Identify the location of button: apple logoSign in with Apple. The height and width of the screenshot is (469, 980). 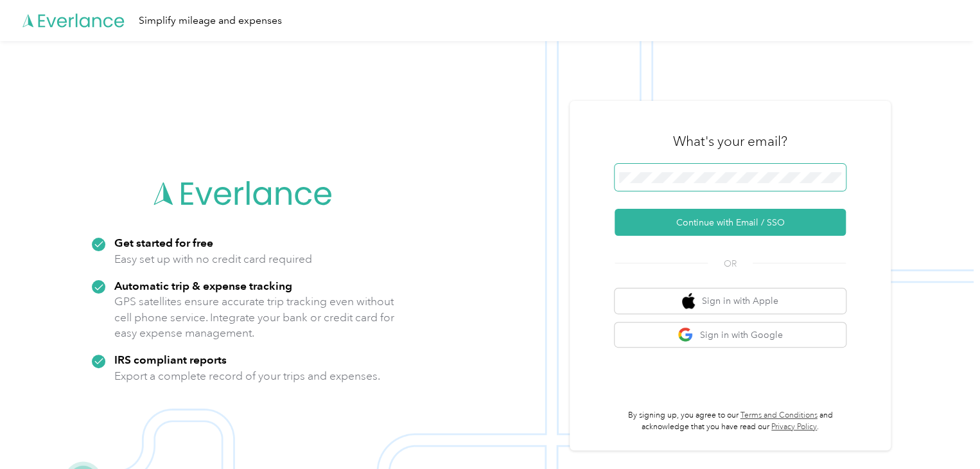
(730, 300).